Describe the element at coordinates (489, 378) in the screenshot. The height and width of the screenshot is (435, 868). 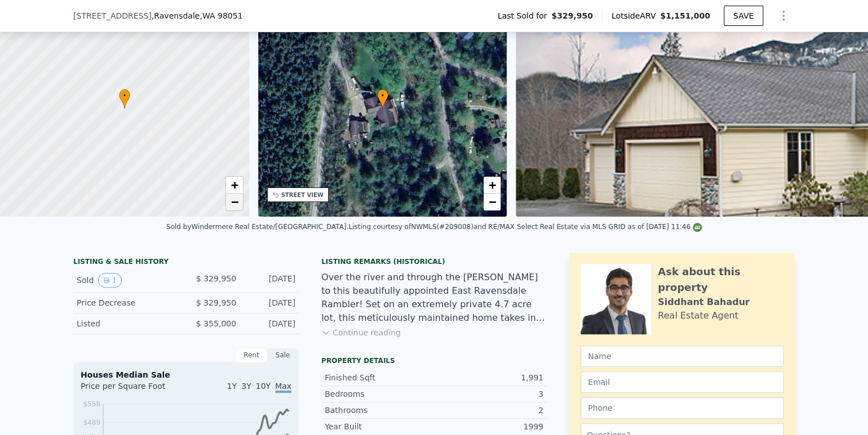
I see `div: 1,991` at that location.